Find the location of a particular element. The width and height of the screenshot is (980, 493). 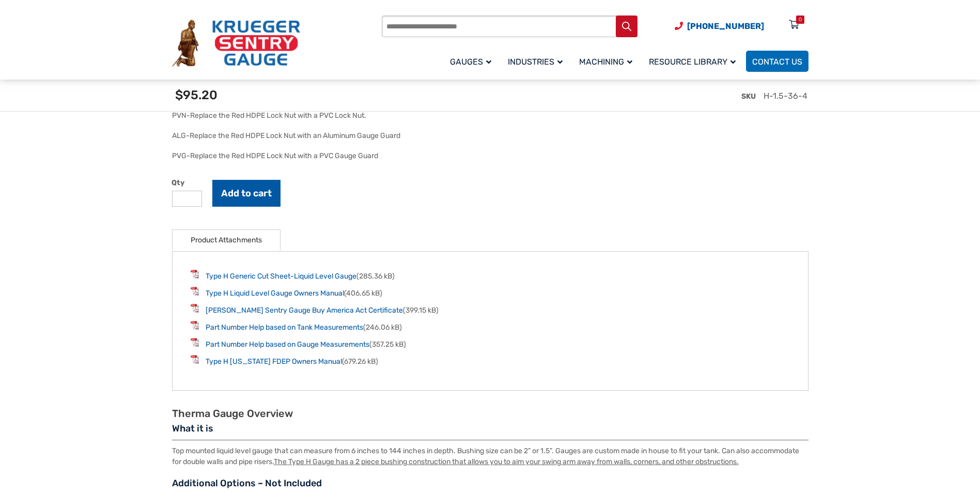

span: Machining is located at coordinates (606, 62).